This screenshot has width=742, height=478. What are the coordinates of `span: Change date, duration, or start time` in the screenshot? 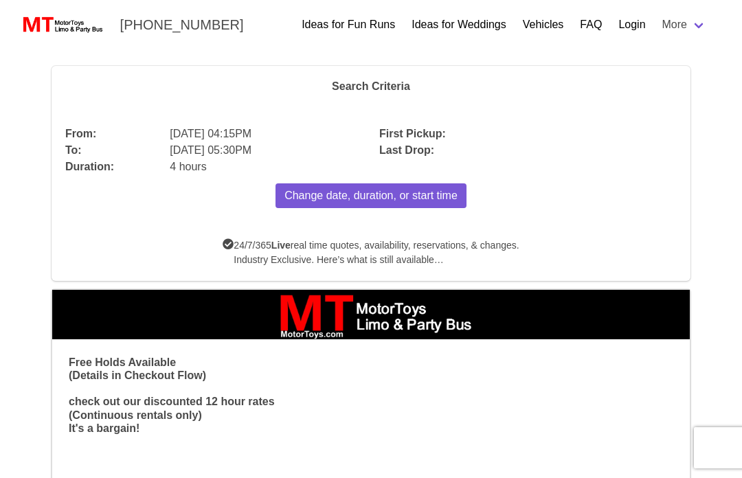 It's located at (371, 196).